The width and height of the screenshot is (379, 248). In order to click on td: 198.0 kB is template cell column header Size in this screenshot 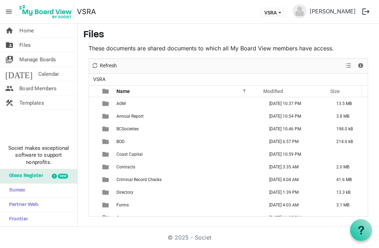, I will do `click(348, 129)`.